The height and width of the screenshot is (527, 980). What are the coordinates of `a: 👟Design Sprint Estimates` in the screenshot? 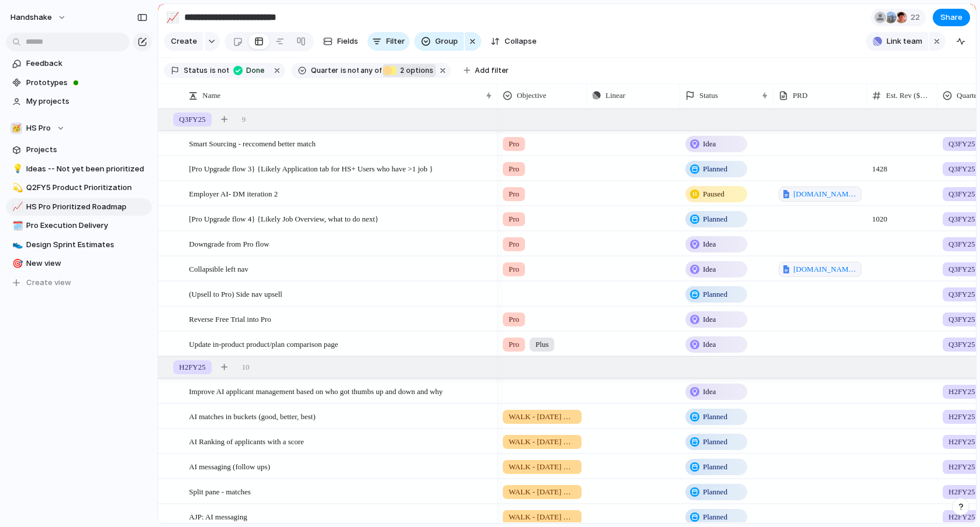 It's located at (79, 245).